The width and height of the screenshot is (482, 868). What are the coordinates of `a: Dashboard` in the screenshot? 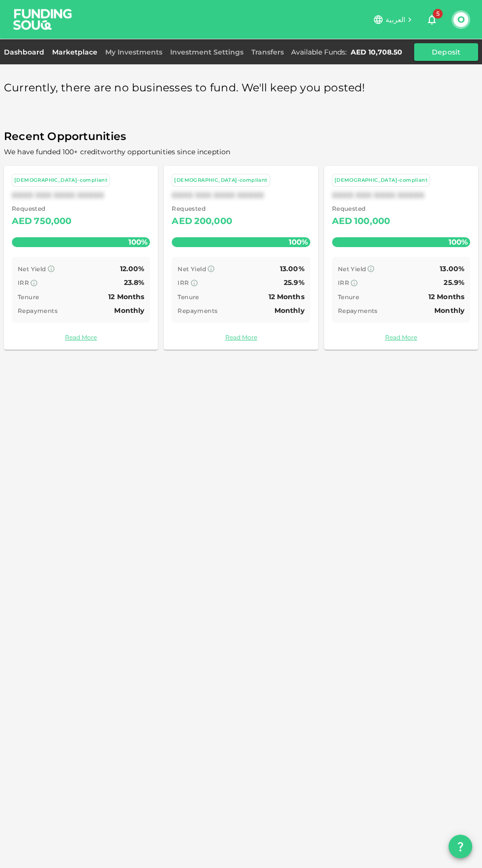 It's located at (26, 52).